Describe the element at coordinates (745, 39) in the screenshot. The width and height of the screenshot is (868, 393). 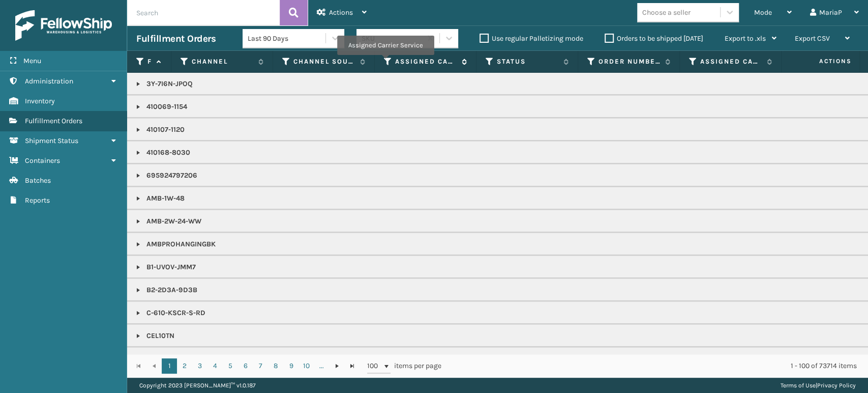
I see `span: Export to .xls` at that location.